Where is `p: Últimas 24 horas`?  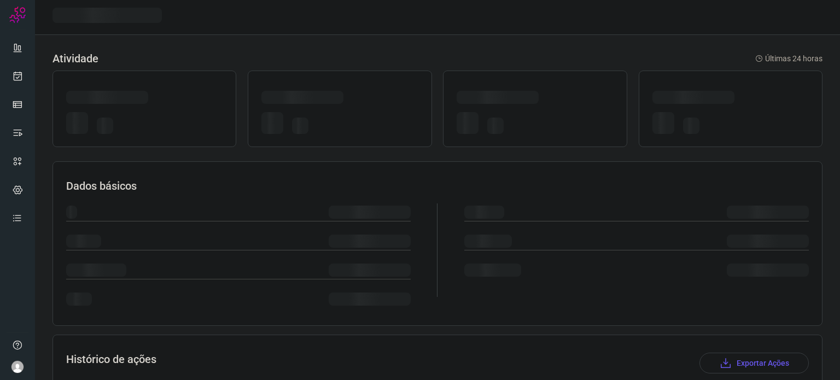
p: Últimas 24 horas is located at coordinates (789, 59).